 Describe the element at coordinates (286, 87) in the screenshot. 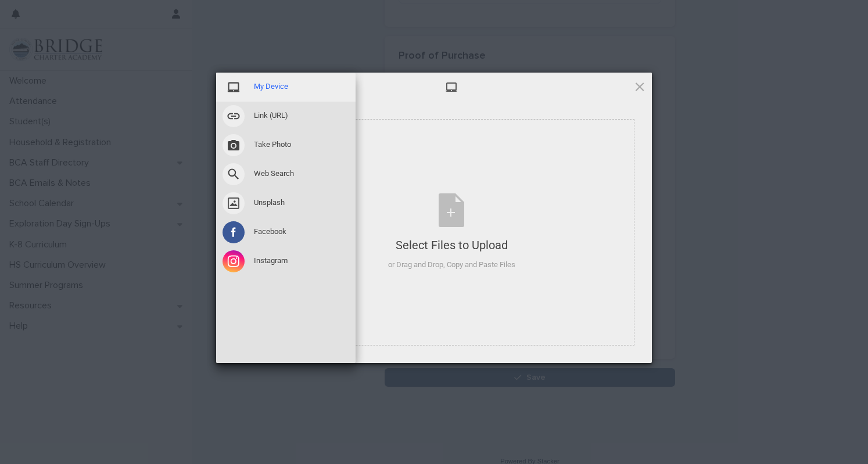

I see `div: My Device` at that location.